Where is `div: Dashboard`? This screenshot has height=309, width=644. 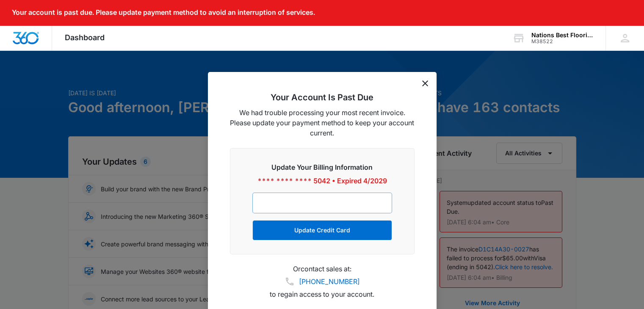
div: Dashboard is located at coordinates (84, 38).